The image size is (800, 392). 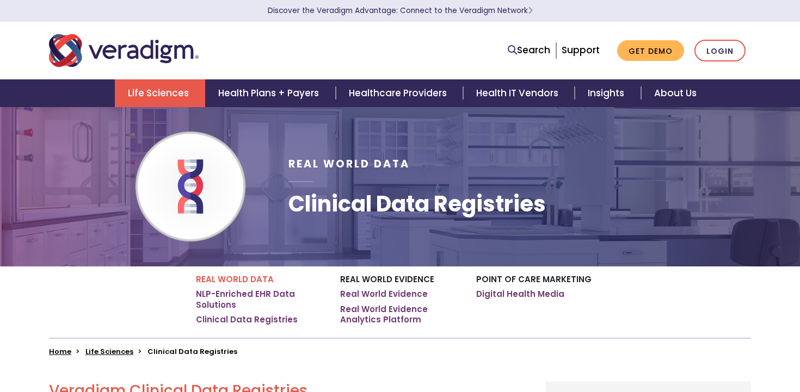 I want to click on span: Real World Data, so click(x=349, y=164).